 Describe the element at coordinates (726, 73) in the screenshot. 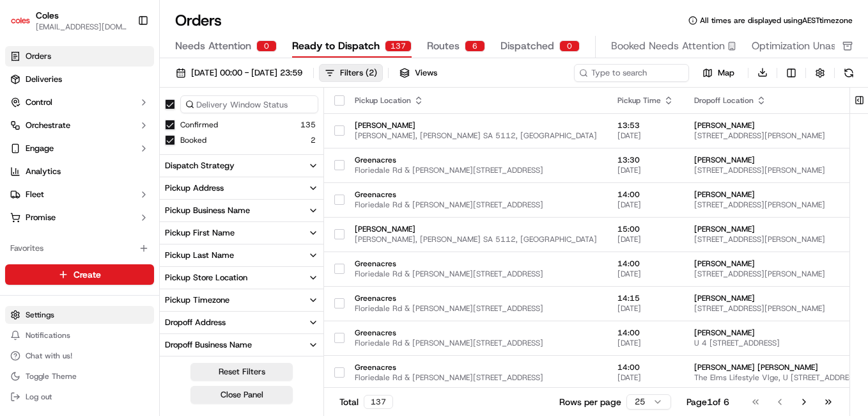

I see `span: Map` at that location.